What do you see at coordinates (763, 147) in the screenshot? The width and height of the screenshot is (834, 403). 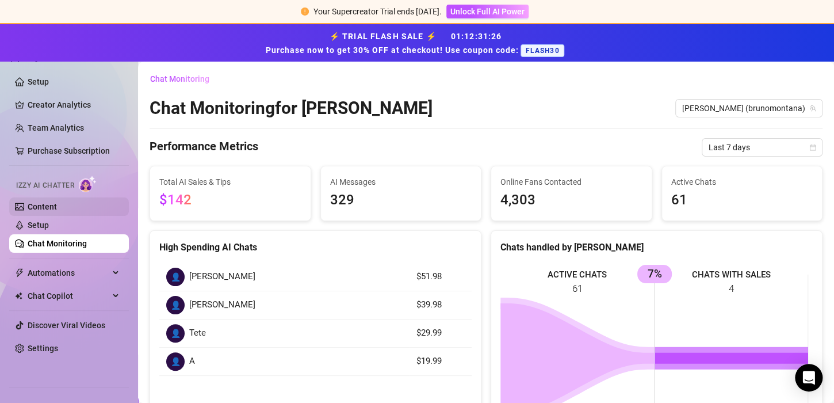 I see `span: Last 7 days` at bounding box center [763, 147].